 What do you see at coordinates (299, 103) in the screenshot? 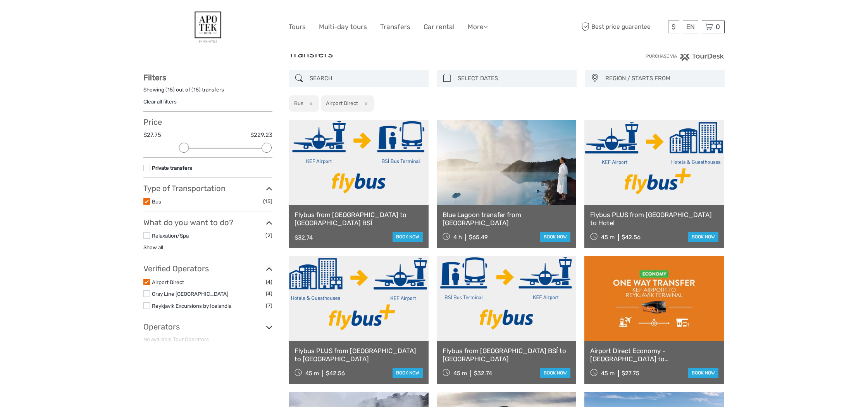
I see `h2: Bus` at bounding box center [299, 103].